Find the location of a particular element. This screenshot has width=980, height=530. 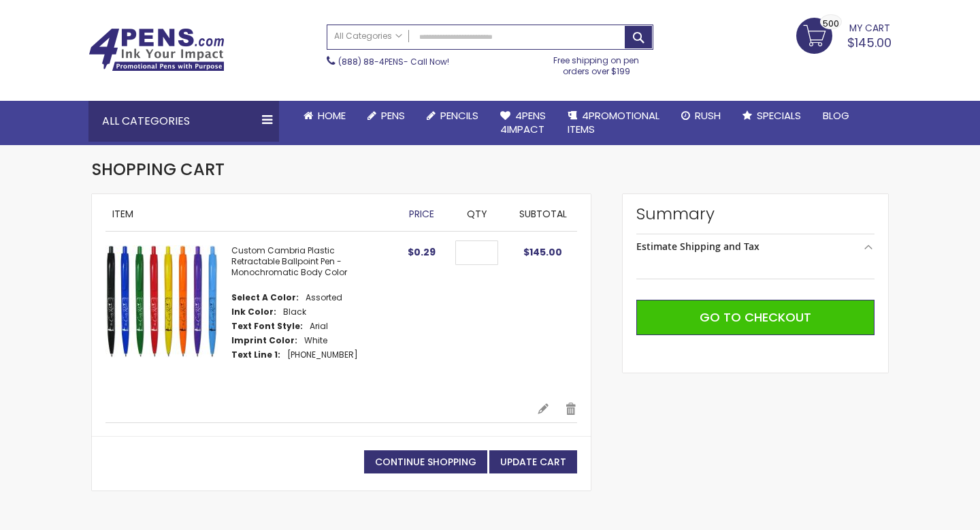

button: Go to Checkout is located at coordinates (756, 317).